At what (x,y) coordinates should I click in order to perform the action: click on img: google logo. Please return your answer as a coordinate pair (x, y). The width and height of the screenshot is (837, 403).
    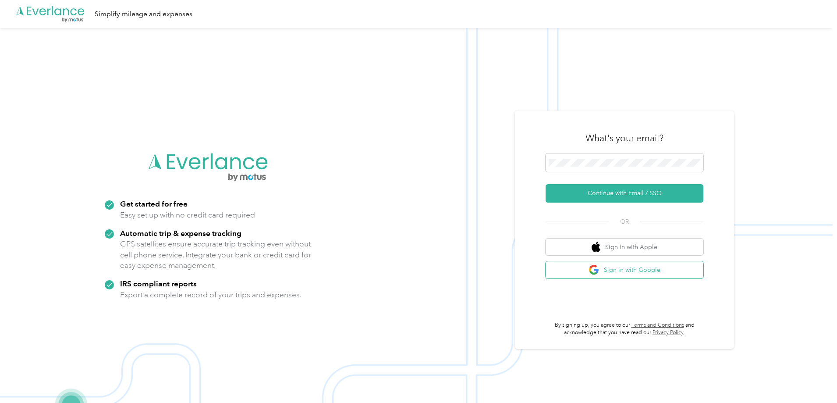
    Looking at the image, I should click on (594, 269).